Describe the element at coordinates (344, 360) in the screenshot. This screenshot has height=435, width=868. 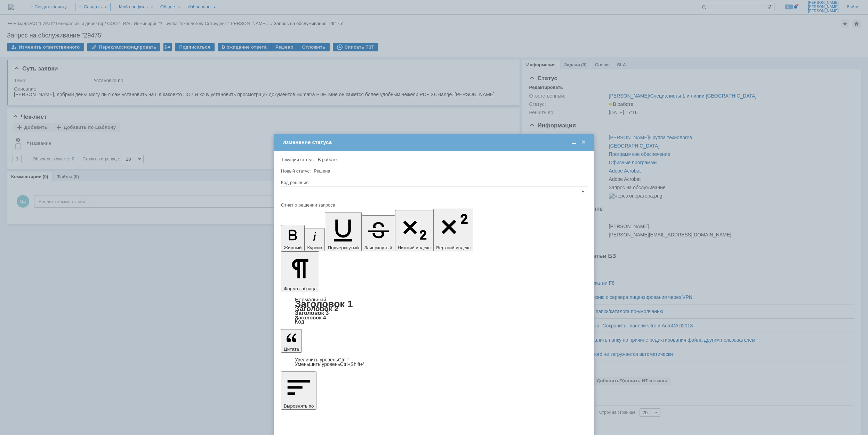
I see `span: Ctrl+'` at that location.